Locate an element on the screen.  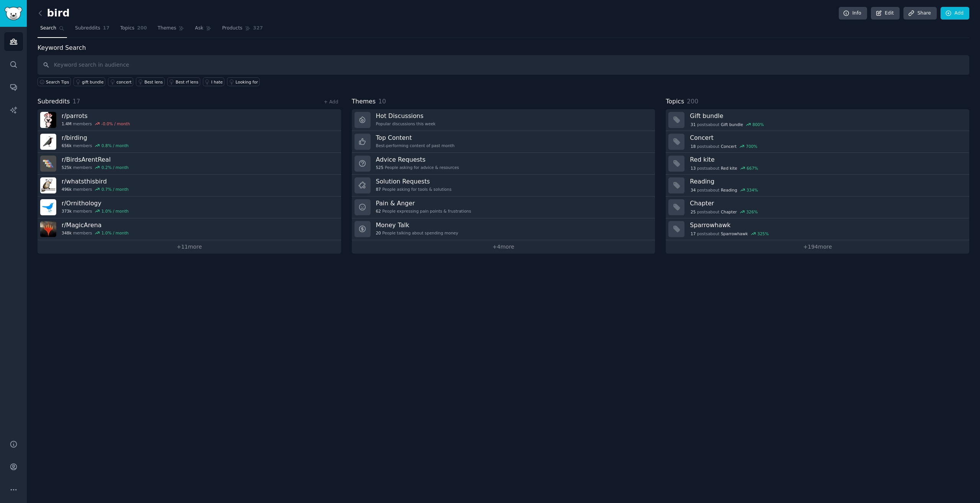
span: Search Tips is located at coordinates (57, 82).